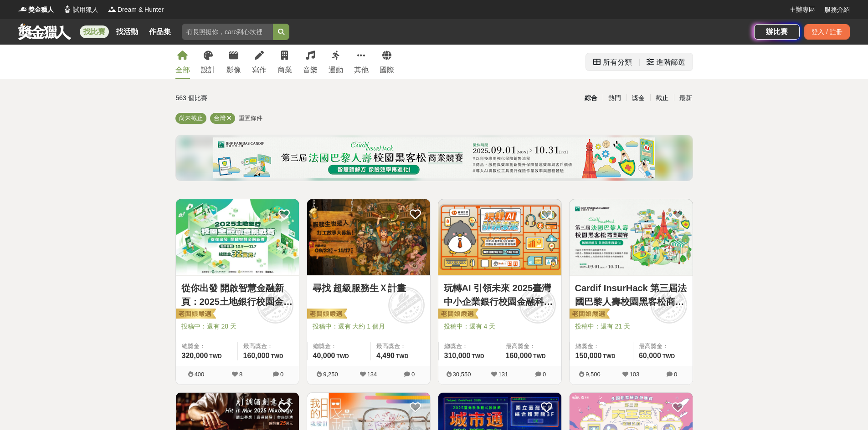 The width and height of the screenshot is (868, 430). I want to click on a: 尋找 超級服務生Ｘ計畫, so click(369, 288).